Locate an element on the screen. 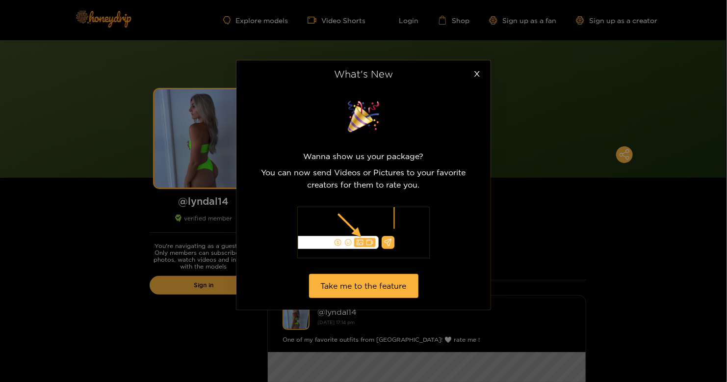 The height and width of the screenshot is (382, 727). p: Wanna show us your package? is located at coordinates (364, 156).